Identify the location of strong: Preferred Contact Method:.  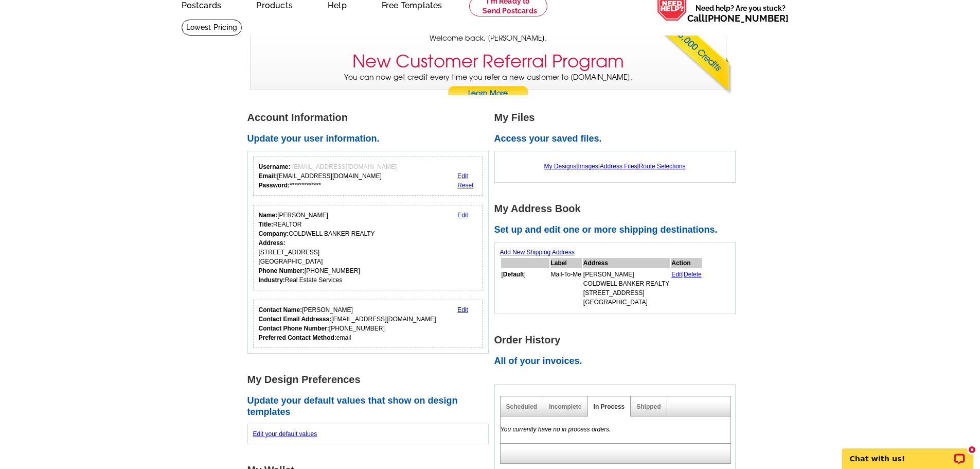
(297, 337).